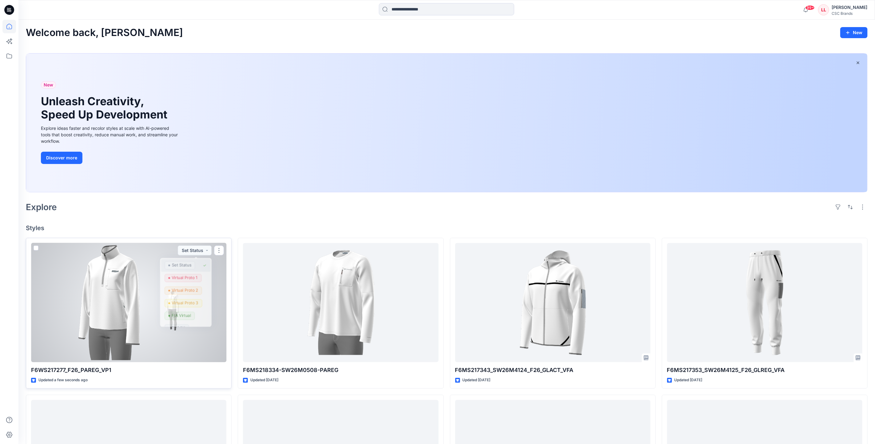  What do you see at coordinates (129, 370) in the screenshot?
I see `p: F6WS217277_F26_PAREG_VP1` at bounding box center [129, 370].